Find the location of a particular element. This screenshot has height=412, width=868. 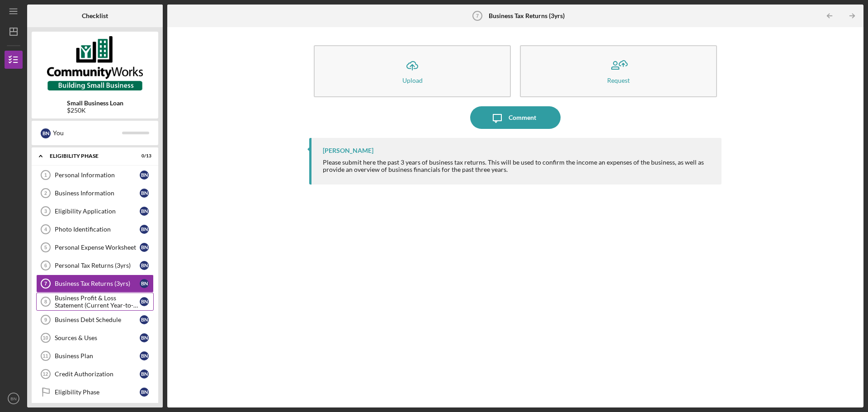

b: Small Business Loan is located at coordinates (95, 103).